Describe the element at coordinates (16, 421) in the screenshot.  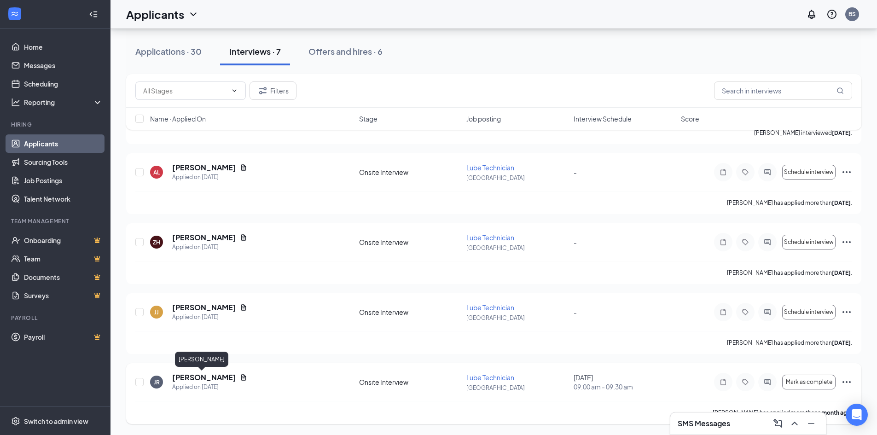
I see `svg: Settings` at that location.